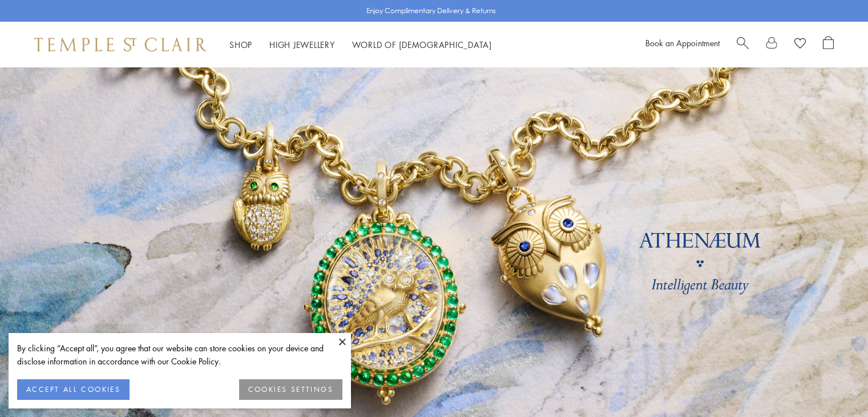 Image resolution: width=868 pixels, height=417 pixels. I want to click on img: Temple St. Clair, so click(121, 45).